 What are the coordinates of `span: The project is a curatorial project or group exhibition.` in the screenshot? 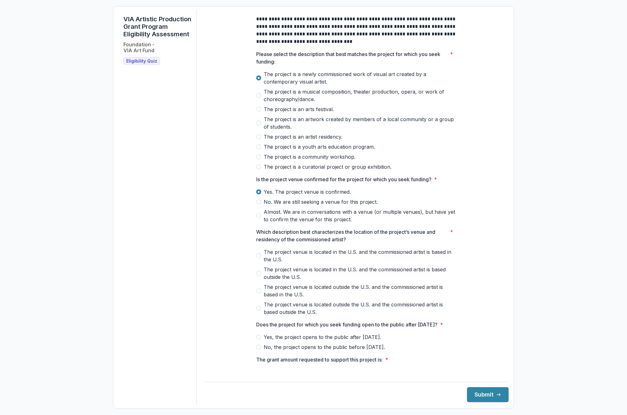 It's located at (327, 167).